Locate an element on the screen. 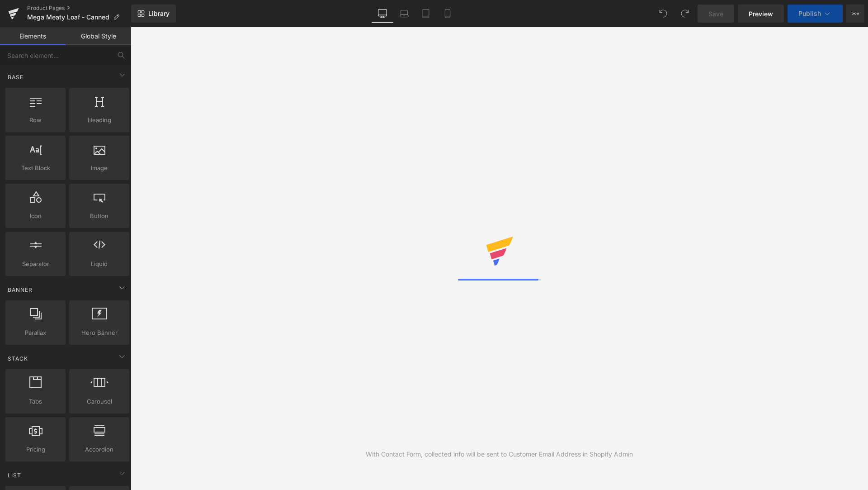  a: Desktop is located at coordinates (383, 14).